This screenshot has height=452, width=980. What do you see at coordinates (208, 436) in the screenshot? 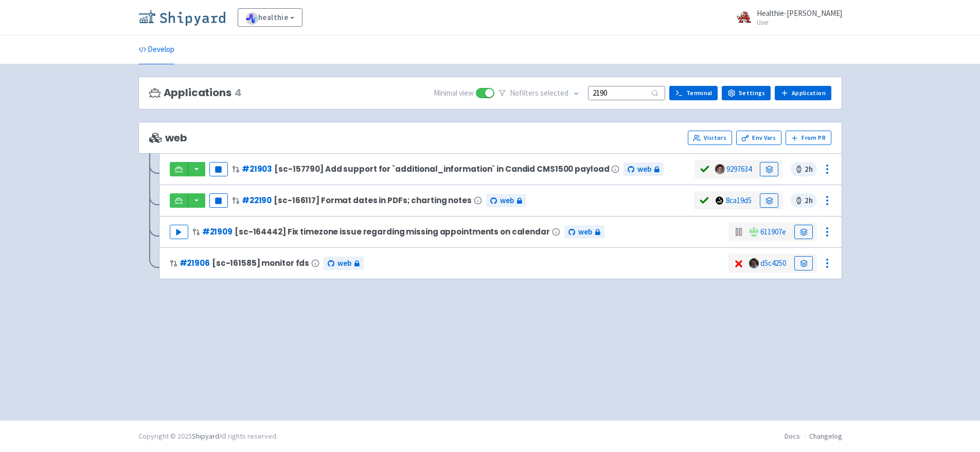
I see `div: Copyright © 2025 All rights reserved.` at bounding box center [208, 436].